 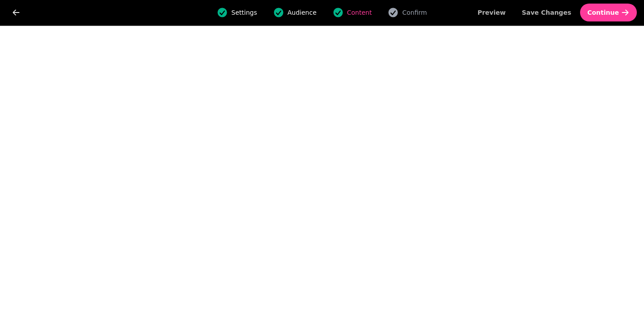 What do you see at coordinates (16, 13) in the screenshot?
I see `button: go back` at bounding box center [16, 13].